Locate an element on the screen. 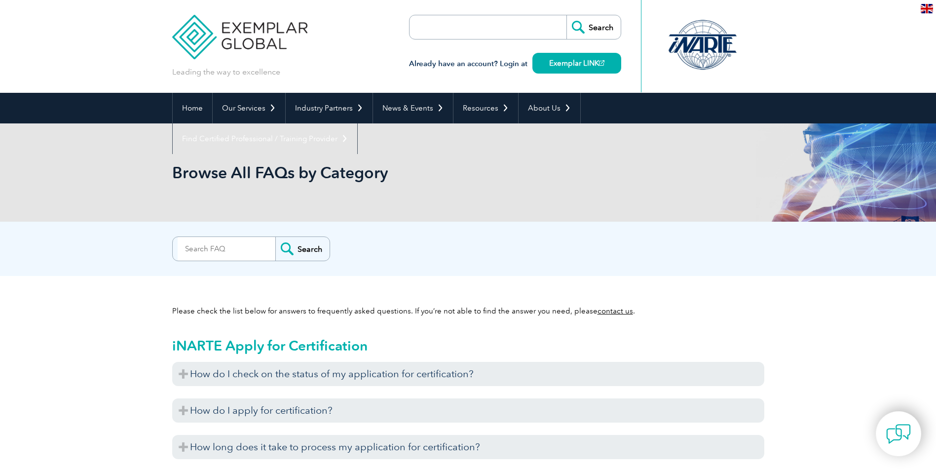  a: News & Events is located at coordinates (413, 108).